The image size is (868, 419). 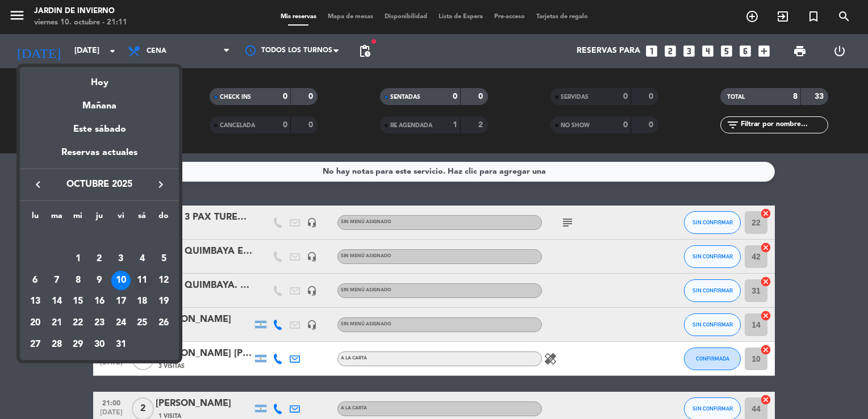 What do you see at coordinates (142, 323) in the screenshot?
I see `div: 25` at bounding box center [142, 323].